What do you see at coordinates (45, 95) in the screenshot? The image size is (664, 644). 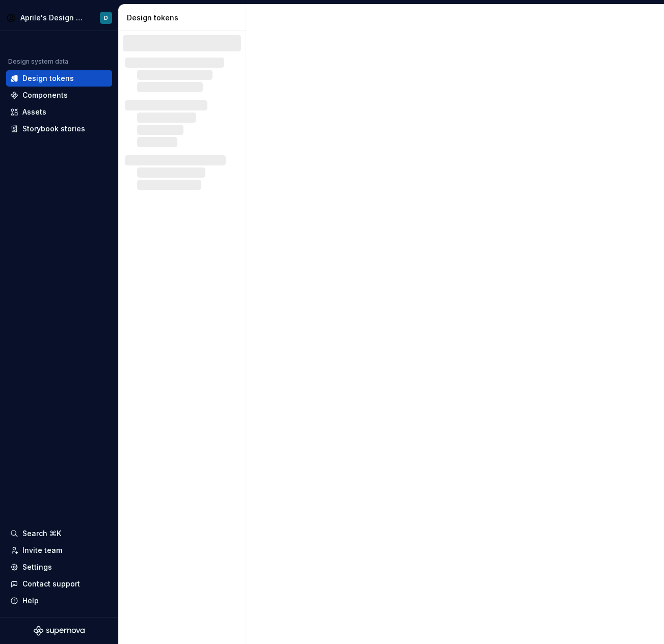 I see `div: Components` at bounding box center [45, 95].